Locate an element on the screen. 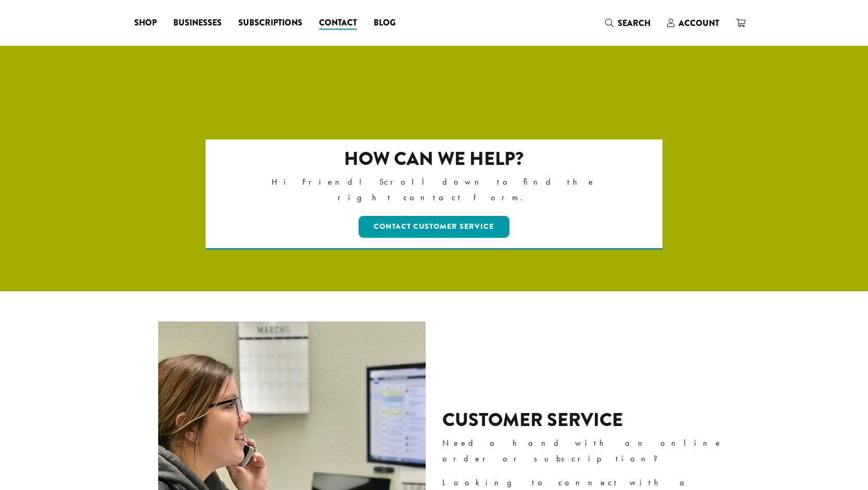 Image resolution: width=868 pixels, height=490 pixels. p: Hi Friend! Scroll down to find the right contact form. is located at coordinates (434, 190).